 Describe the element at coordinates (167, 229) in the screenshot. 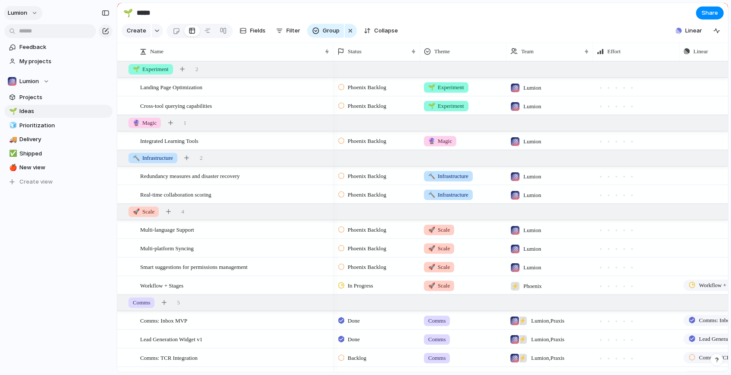

I see `span: Multi-language Support` at that location.